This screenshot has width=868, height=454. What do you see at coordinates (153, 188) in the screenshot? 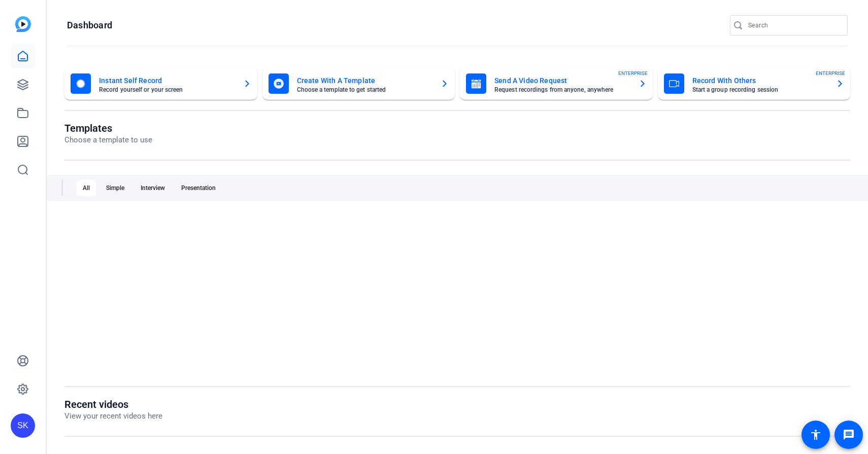
I see `div: Interview` at bounding box center [153, 188].